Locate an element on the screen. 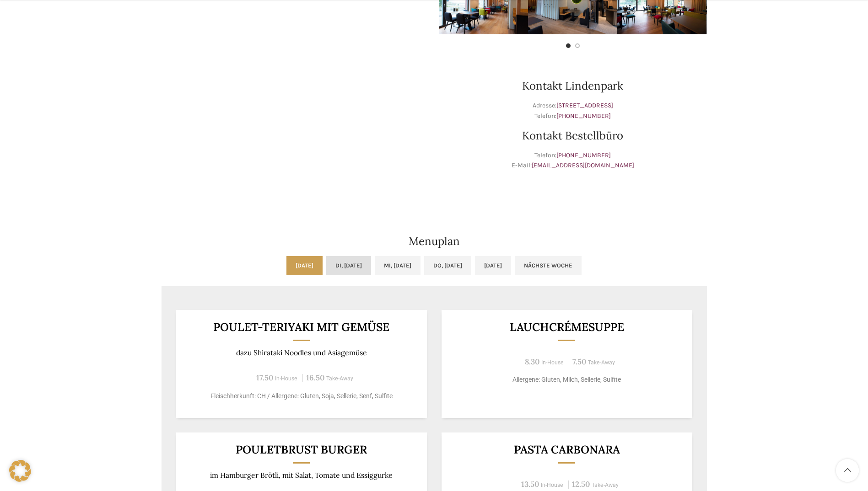 This screenshot has height=491, width=868. p: dazu Shirataki Noodles und Asiagemüse is located at coordinates (301, 353).